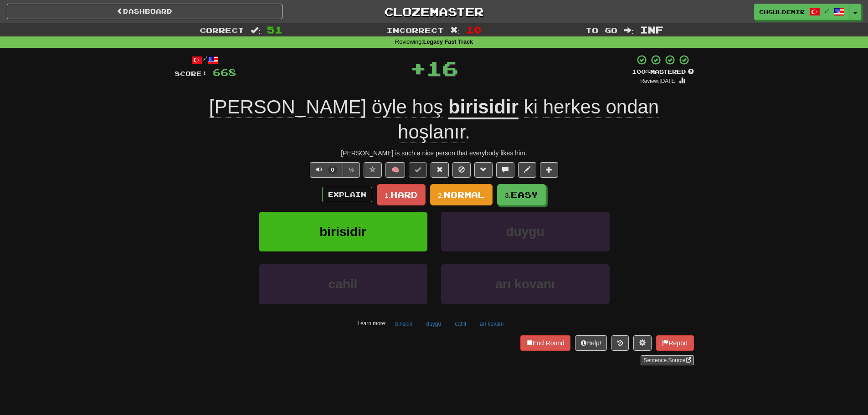  Describe the element at coordinates (465, 194) in the screenshot. I see `span: Normal` at that location.